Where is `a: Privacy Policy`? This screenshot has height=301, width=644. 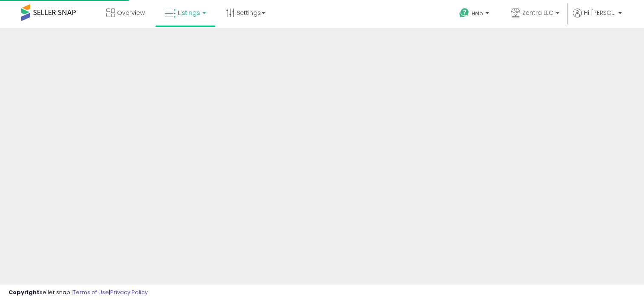 a: Privacy Policy is located at coordinates (129, 292).